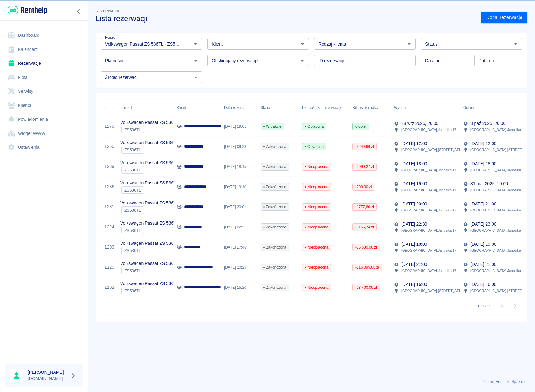 The width and height of the screenshot is (535, 392). What do you see at coordinates (361, 127) in the screenshot?
I see `span: 0,00 zł` at bounding box center [361, 127].